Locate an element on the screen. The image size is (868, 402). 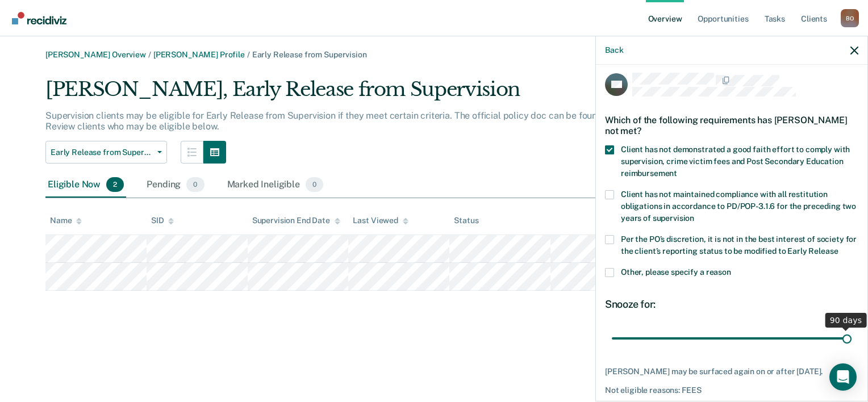
div: Status is located at coordinates (465, 220).